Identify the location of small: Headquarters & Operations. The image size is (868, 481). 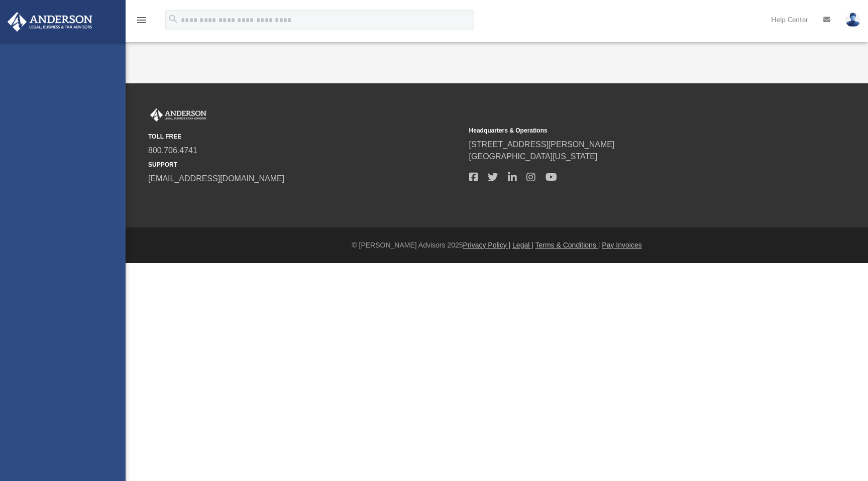
(626, 130).